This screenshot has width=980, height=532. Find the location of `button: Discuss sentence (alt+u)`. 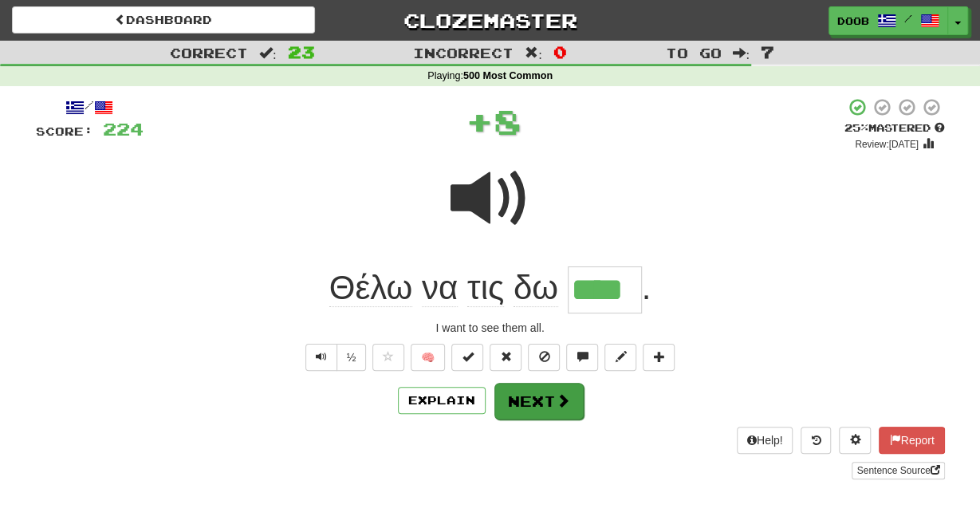

button: Discuss sentence (alt+u) is located at coordinates (582, 358).